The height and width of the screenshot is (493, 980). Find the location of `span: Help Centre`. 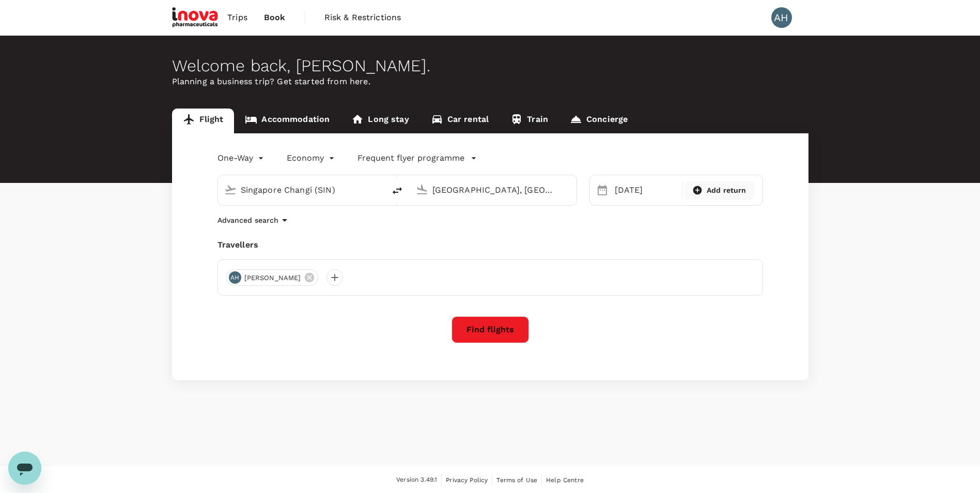

span: Help Centre is located at coordinates (564, 480).